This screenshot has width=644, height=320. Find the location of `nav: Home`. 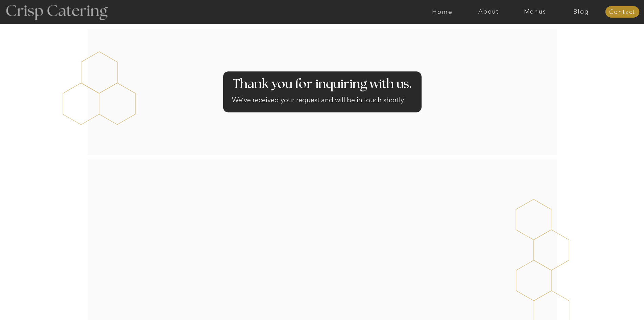

nav: Home is located at coordinates (442, 12).